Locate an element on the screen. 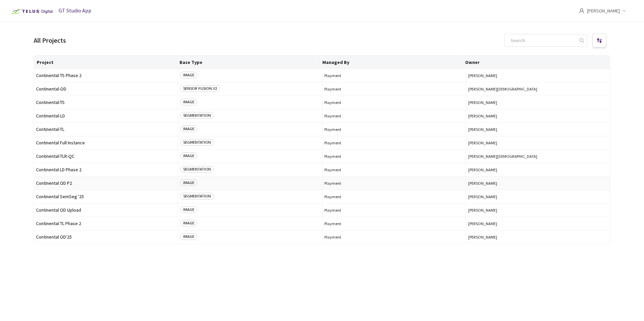  th: Project is located at coordinates (105, 62).